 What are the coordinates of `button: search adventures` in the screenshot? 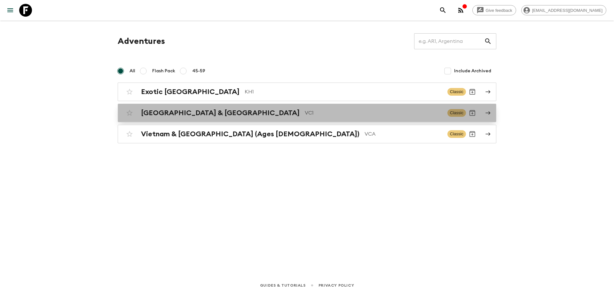 It's located at (443, 10).